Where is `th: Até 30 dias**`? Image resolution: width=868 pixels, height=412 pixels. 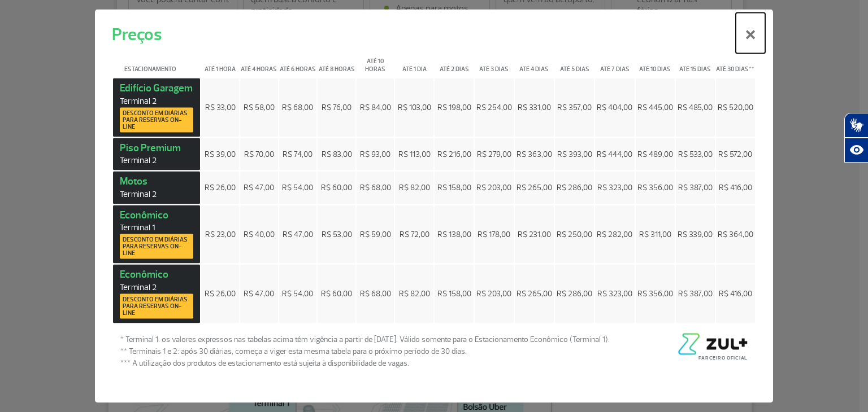
th: Até 30 dias** is located at coordinates (735, 63).